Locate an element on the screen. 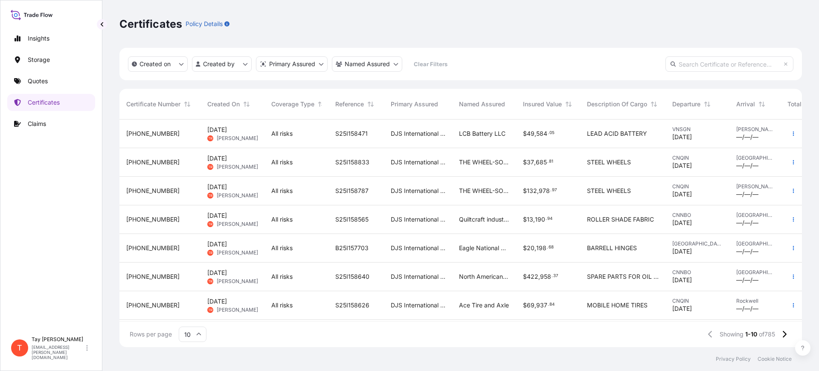 The image size is (819, 371). p: Certificates is located at coordinates (151, 24).